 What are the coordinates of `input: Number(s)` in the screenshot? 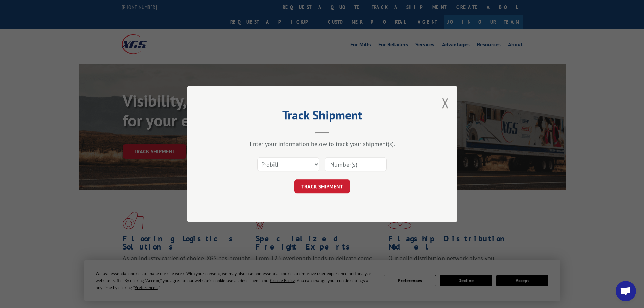 It's located at (356, 164).